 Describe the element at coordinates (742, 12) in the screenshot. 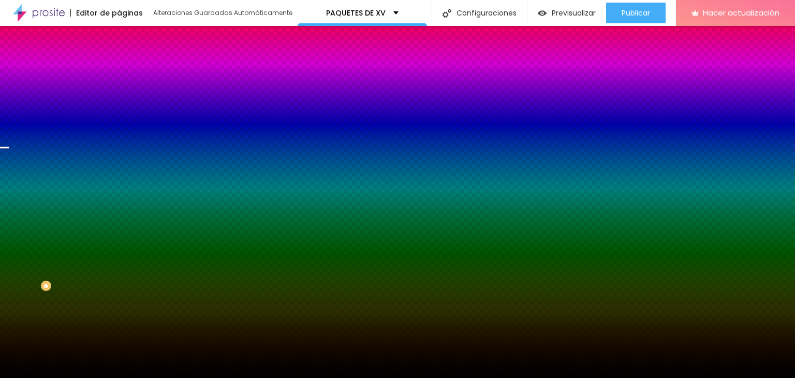

I see `font: Hacer actualización` at that location.